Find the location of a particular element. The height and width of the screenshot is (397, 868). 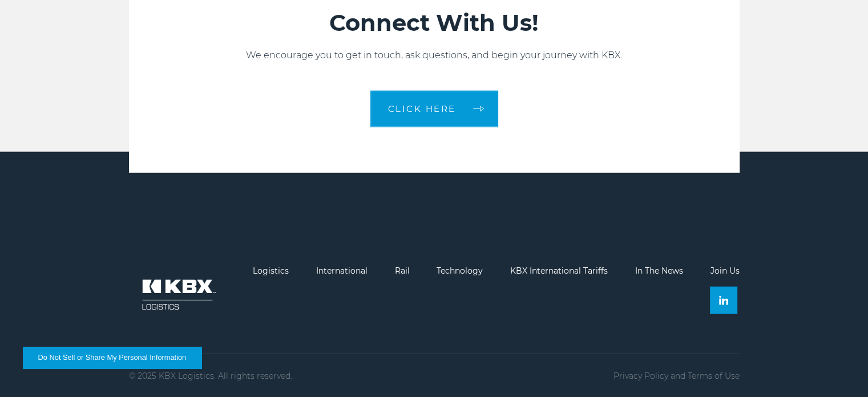

a: Terms of Use is located at coordinates (713, 376).